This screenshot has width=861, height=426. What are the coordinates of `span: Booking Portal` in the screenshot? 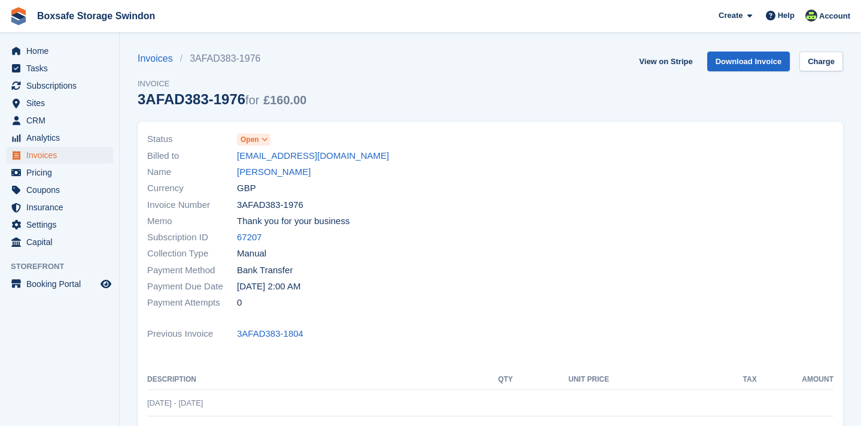 It's located at (62, 284).